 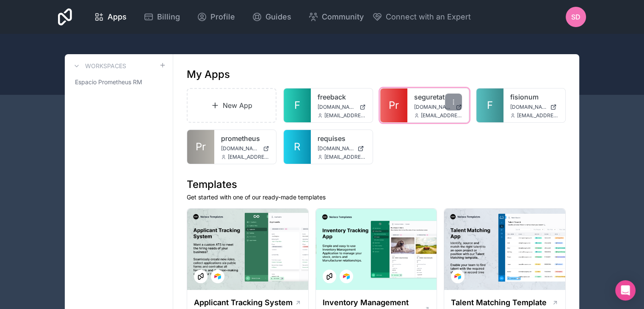 I want to click on h1: My Apps, so click(x=208, y=74).